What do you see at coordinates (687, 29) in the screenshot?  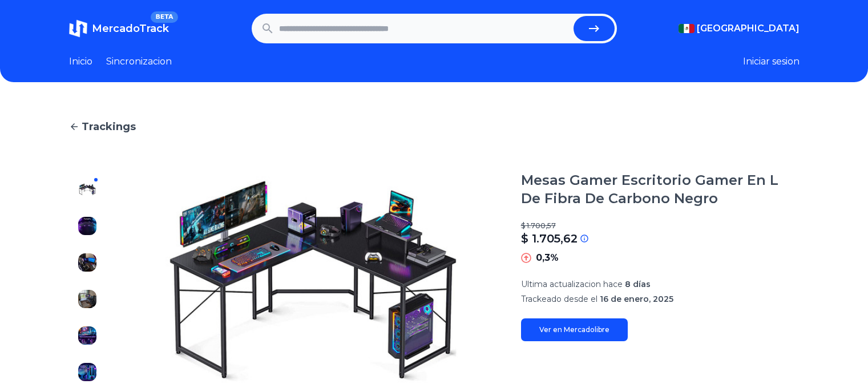 I see `img: Mexico` at bounding box center [687, 29].